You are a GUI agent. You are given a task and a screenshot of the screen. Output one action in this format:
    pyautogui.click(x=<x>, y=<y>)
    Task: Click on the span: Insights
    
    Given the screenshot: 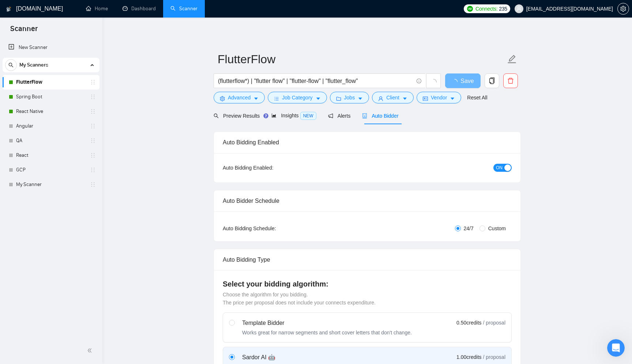 What is the action you would take?
    pyautogui.click(x=293, y=115)
    